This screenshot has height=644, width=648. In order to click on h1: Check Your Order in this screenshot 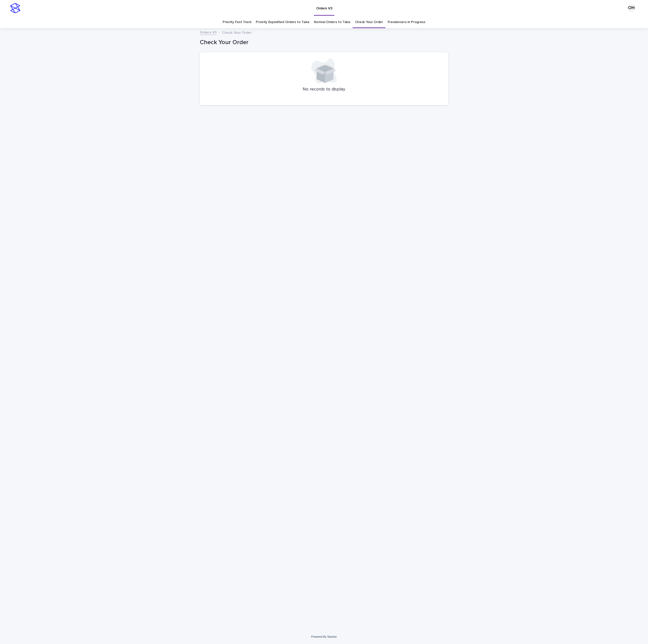, I will do `click(324, 42)`.